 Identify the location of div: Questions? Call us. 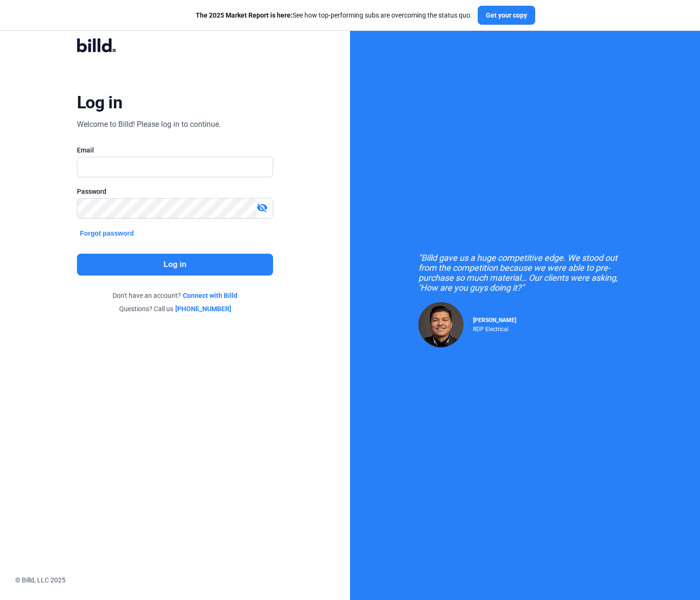
(175, 309).